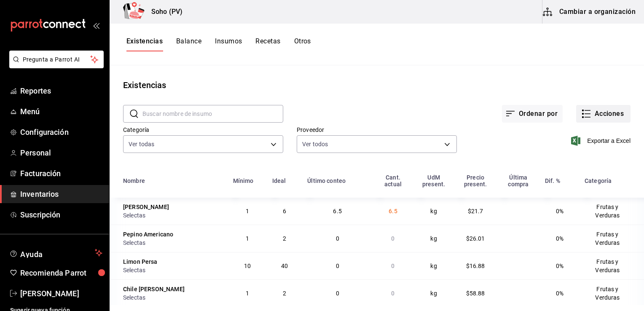 The image size is (644, 311). What do you see at coordinates (203, 130) in the screenshot?
I see `label: Categoría` at bounding box center [203, 130].